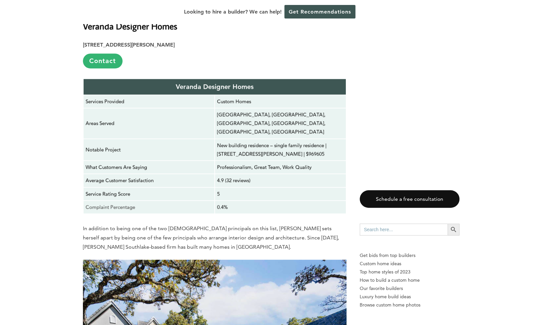 Image resolution: width=542 pixels, height=325 pixels. What do you see at coordinates (149, 180) in the screenshot?
I see `p: Average Customer Satisfaction` at bounding box center [149, 180].